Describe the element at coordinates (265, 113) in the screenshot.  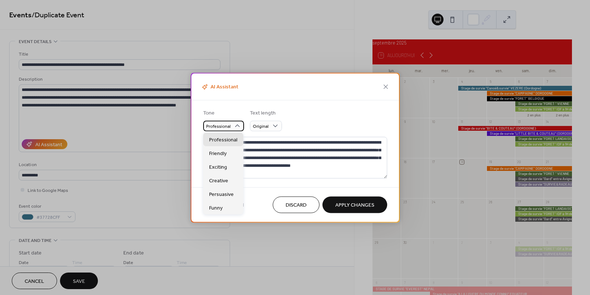
I see `div: Text length` at that location.